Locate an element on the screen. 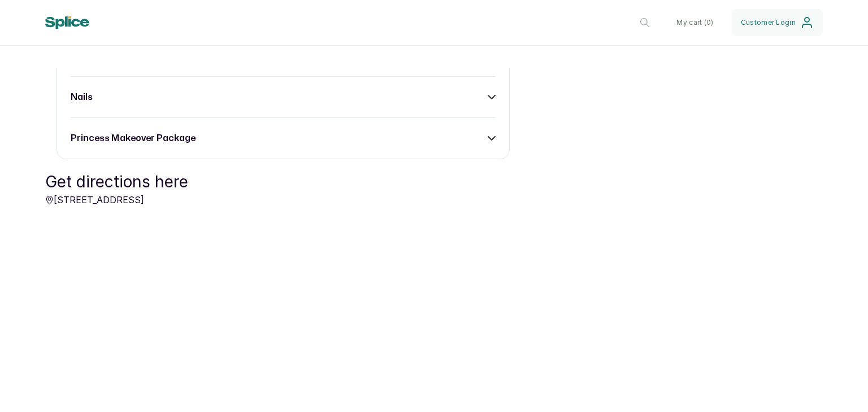 The image size is (868, 412). p: Get directions here is located at coordinates (116, 182).